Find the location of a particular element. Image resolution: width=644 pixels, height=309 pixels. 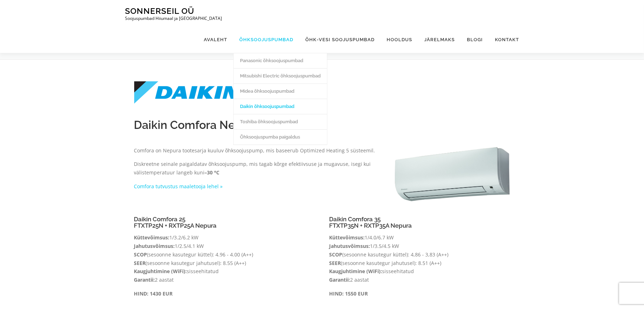

a: Kontakt is located at coordinates (504, 40).